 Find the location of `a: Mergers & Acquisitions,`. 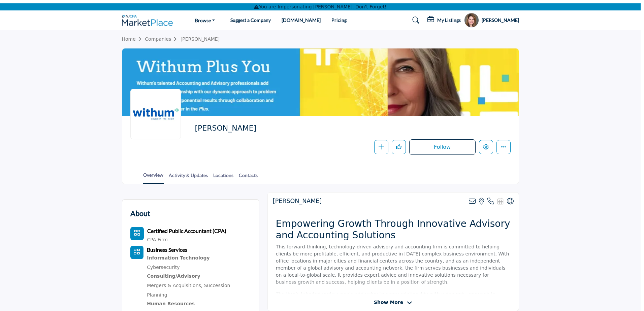

a: Mergers & Acquisitions, is located at coordinates (175, 286).